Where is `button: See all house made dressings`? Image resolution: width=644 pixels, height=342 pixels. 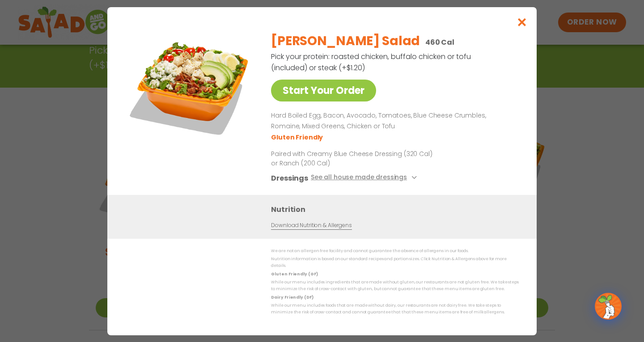 button: See all house made dressings is located at coordinates (365, 177).